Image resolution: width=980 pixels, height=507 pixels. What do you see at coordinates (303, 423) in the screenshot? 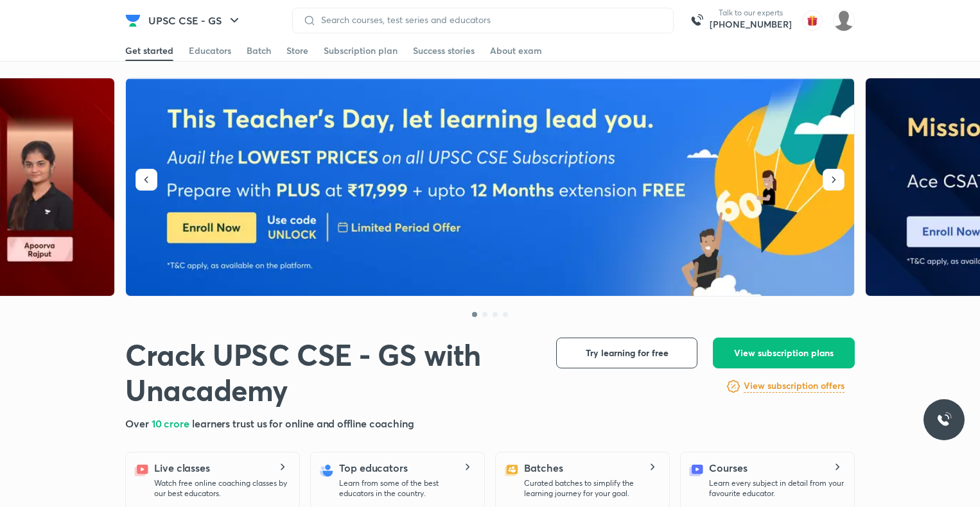
I see `span: learners trust us for online and offline coaching` at bounding box center [303, 423].